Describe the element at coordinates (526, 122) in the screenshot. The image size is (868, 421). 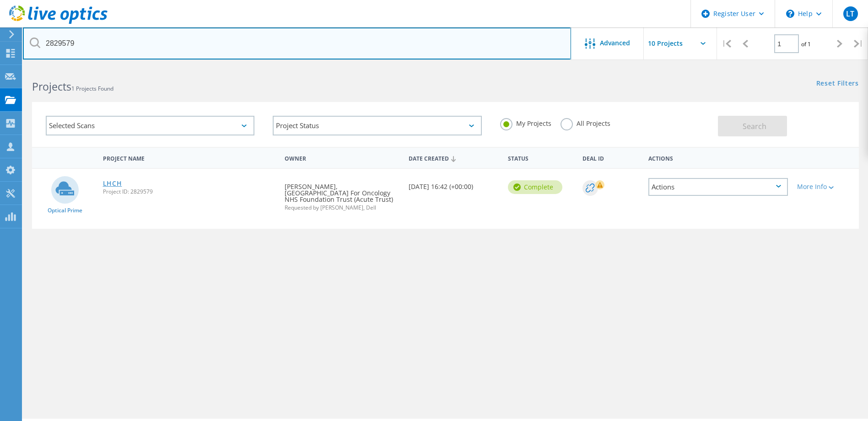
I see `label: My Projects` at that location.